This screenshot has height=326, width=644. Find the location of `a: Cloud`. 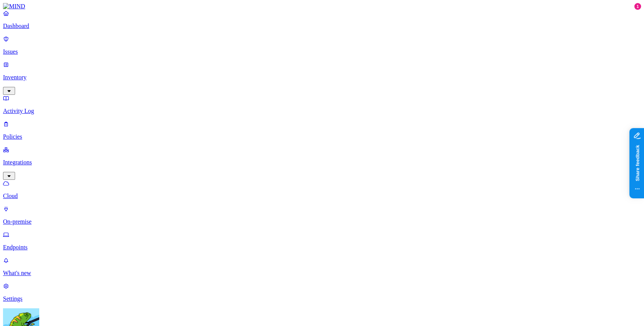

a: Cloud is located at coordinates (322, 190).